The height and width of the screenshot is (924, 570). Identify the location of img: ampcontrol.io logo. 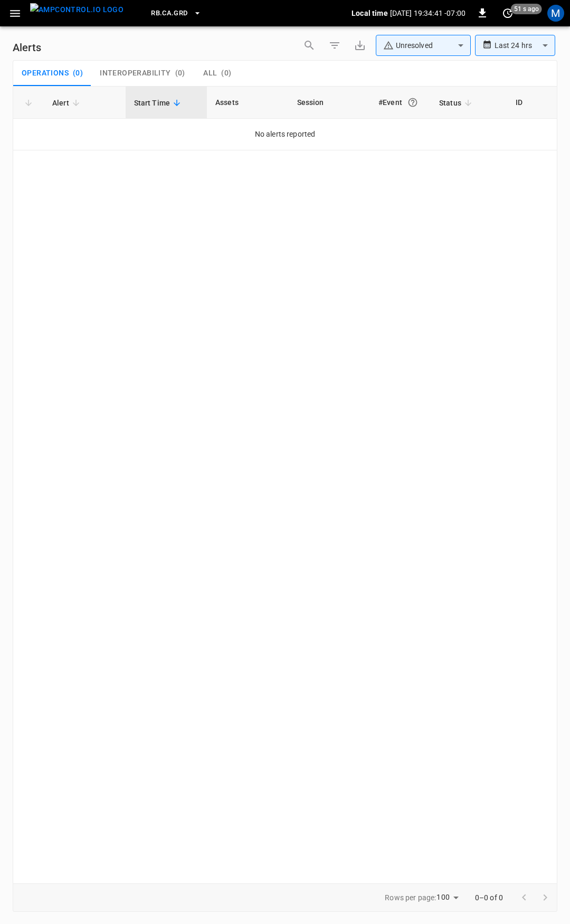
(76, 10).